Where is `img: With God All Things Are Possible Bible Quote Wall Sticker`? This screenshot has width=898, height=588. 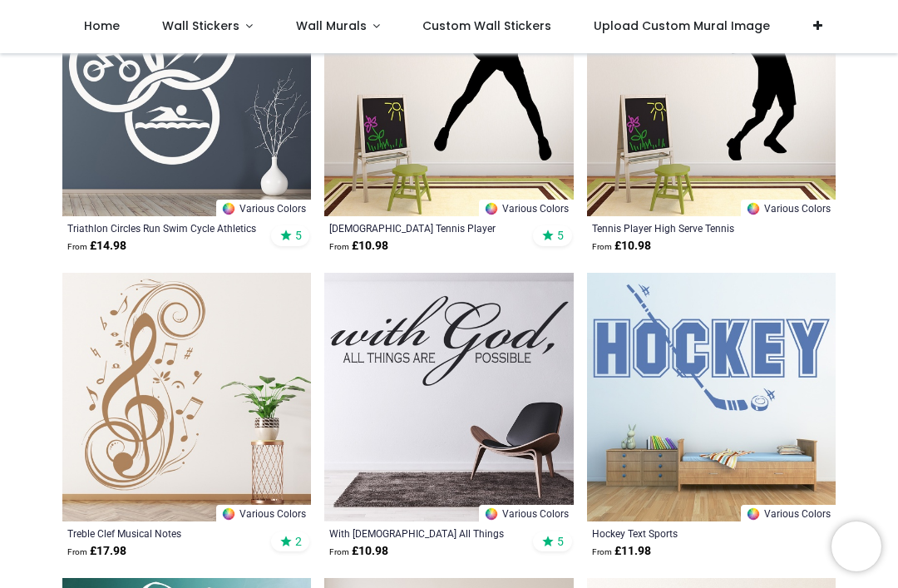
img: With God All Things Are Possible Bible Quote Wall Sticker is located at coordinates (448, 397).